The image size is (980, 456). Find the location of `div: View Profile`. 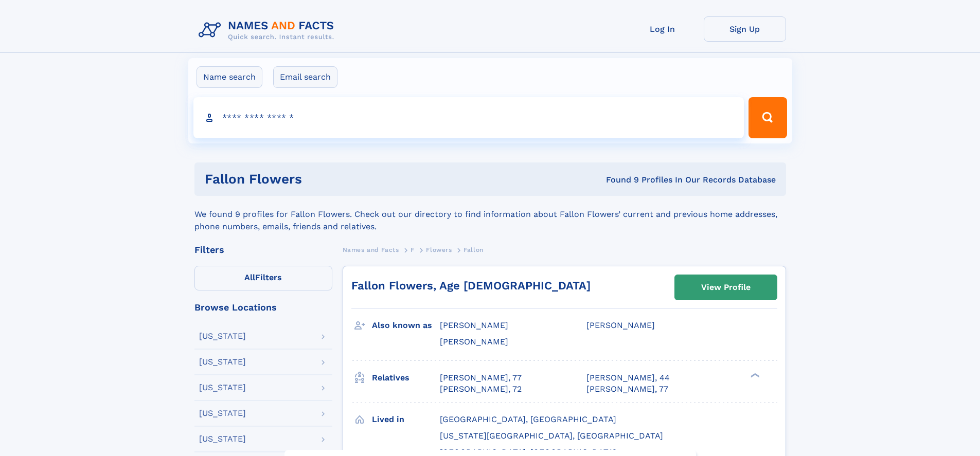

div: View Profile is located at coordinates (726, 287).